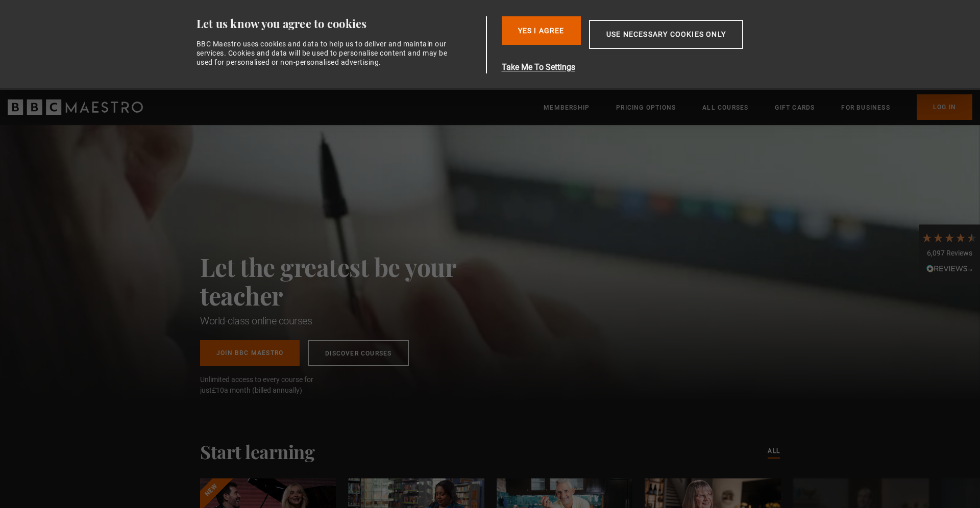  What do you see at coordinates (339, 23) in the screenshot?
I see `div: Let us know you agree to cookies` at bounding box center [339, 23].